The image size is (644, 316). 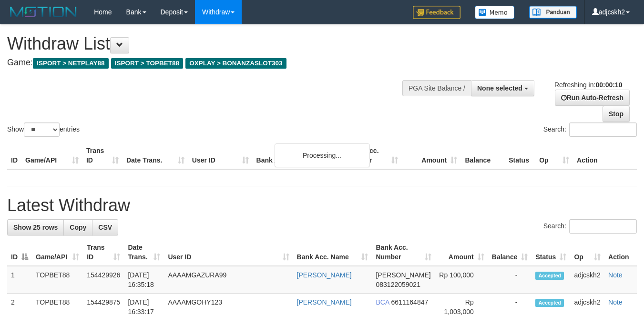 I want to click on span: ISPORT > NETPLAY88, so click(x=70, y=64).